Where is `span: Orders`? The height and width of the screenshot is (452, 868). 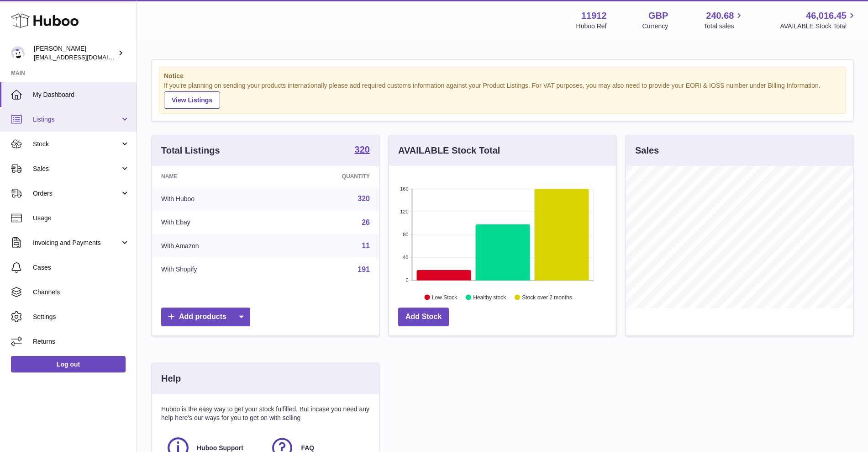 span: Orders is located at coordinates (76, 193).